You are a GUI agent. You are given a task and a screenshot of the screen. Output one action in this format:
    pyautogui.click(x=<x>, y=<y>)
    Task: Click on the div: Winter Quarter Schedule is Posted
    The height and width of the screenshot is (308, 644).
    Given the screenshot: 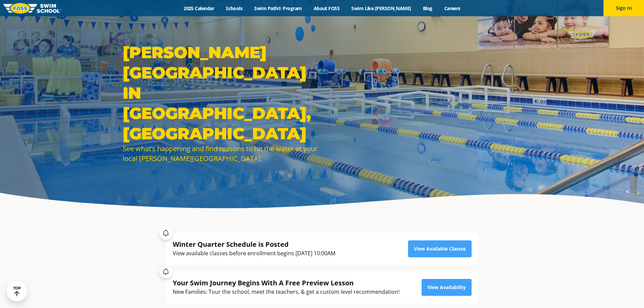 What is the action you would take?
    pyautogui.click(x=254, y=244)
    